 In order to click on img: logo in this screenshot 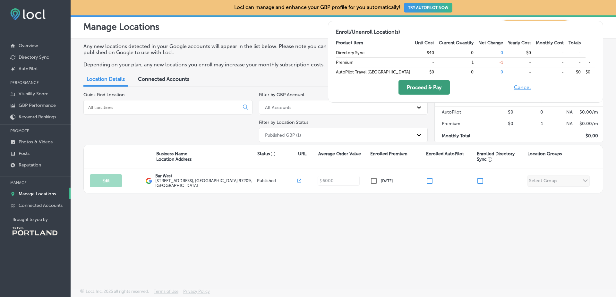, I will do `click(149, 181)`.